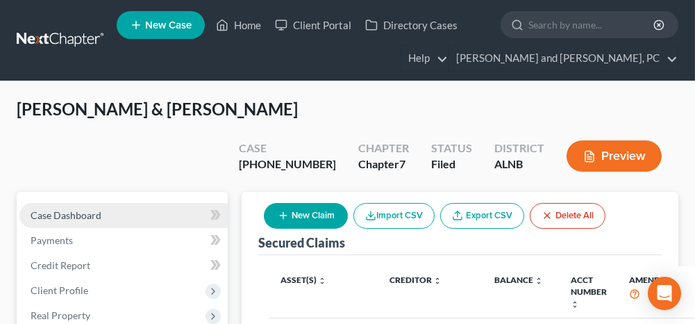 The image size is (695, 324). Describe the element at coordinates (451, 164) in the screenshot. I see `div: Filed` at that location.